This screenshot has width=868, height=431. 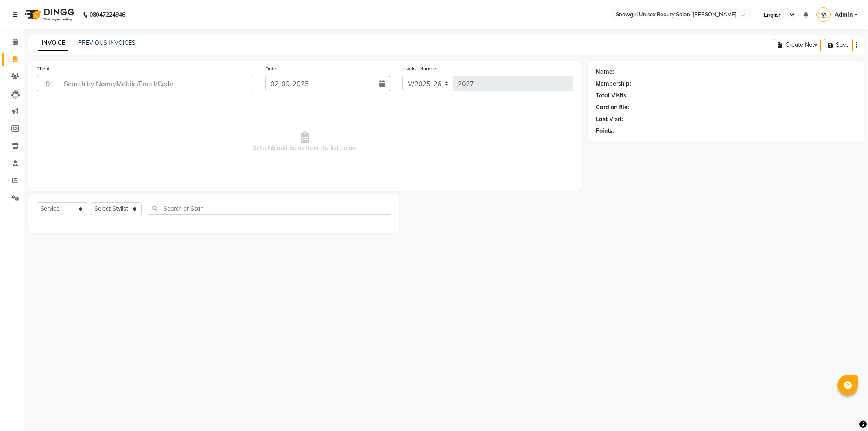 I want to click on a: PREVIOUS INVOICES, so click(x=107, y=43).